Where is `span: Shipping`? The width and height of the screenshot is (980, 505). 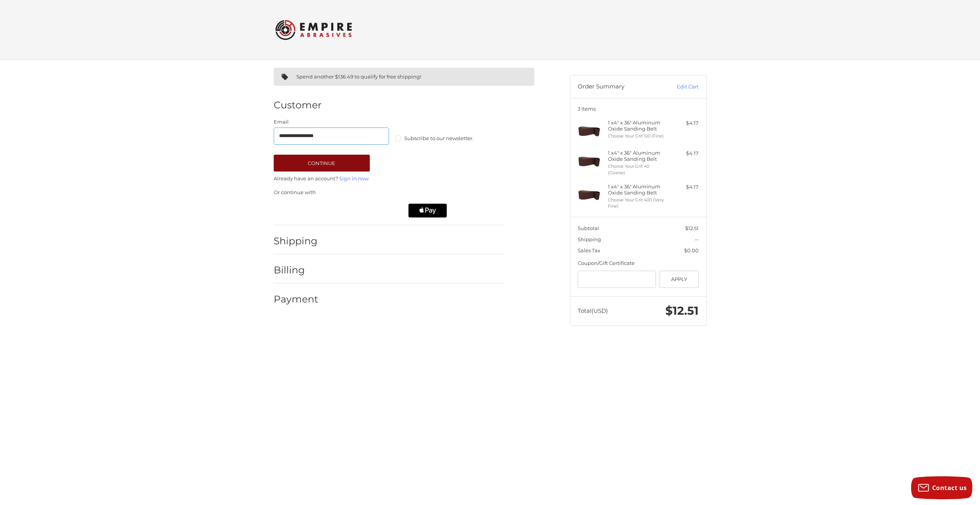 span: Shipping is located at coordinates (589, 239).